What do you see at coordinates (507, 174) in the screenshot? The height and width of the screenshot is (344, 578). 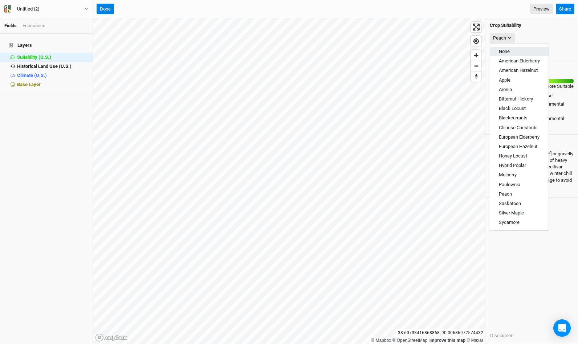 I see `span: Mulberry` at bounding box center [507, 174].